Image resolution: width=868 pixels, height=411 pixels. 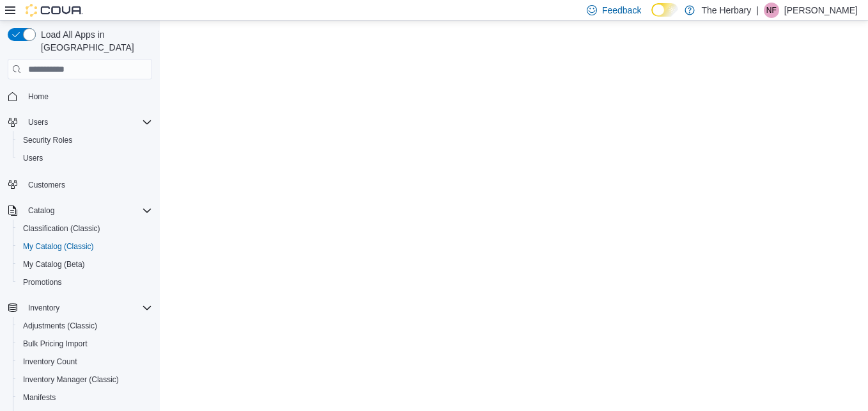 I want to click on img: Cova, so click(x=54, y=10).